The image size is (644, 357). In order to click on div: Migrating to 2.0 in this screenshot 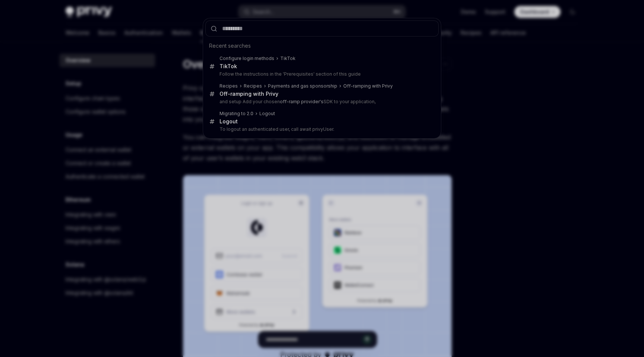, I will do `click(236, 113)`.